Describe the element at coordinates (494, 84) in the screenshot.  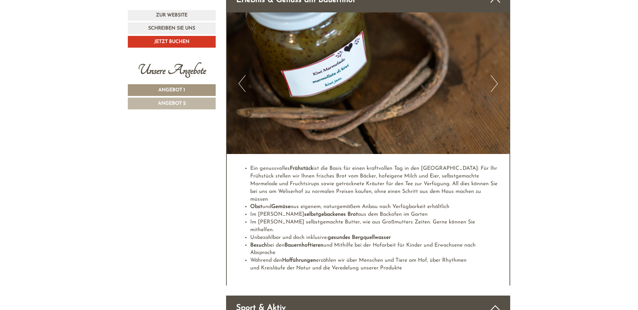
I see `button: Next` at that location.